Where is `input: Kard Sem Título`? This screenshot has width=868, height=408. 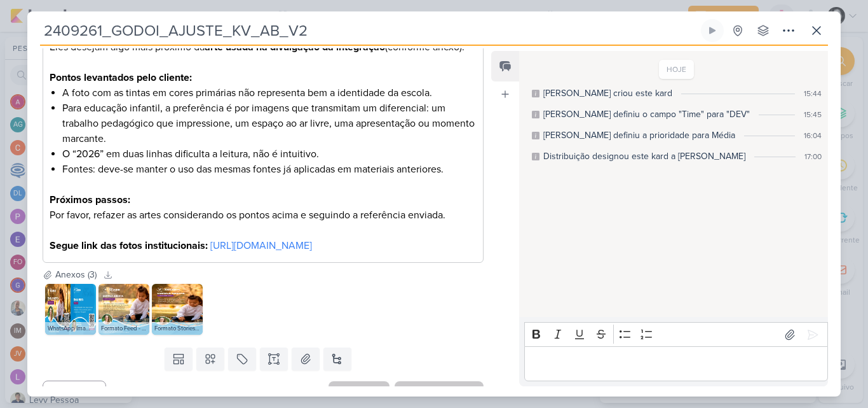
input: Kard Sem Título is located at coordinates (369, 30).